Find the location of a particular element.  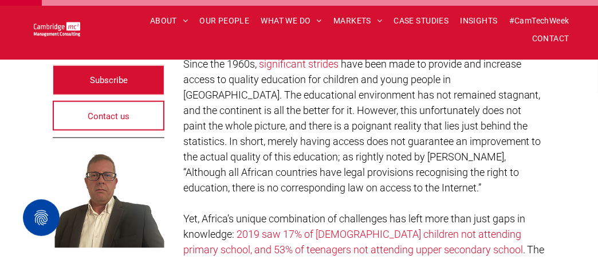

a: CASE STUDIES is located at coordinates (421, 21).